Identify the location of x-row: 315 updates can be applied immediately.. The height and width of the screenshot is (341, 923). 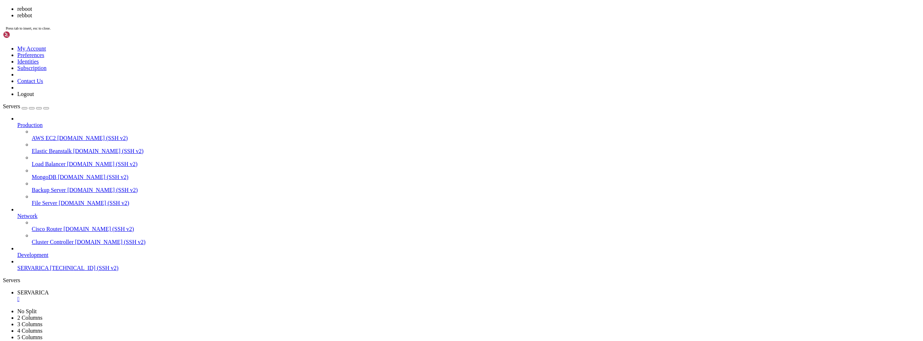
(416, 43).